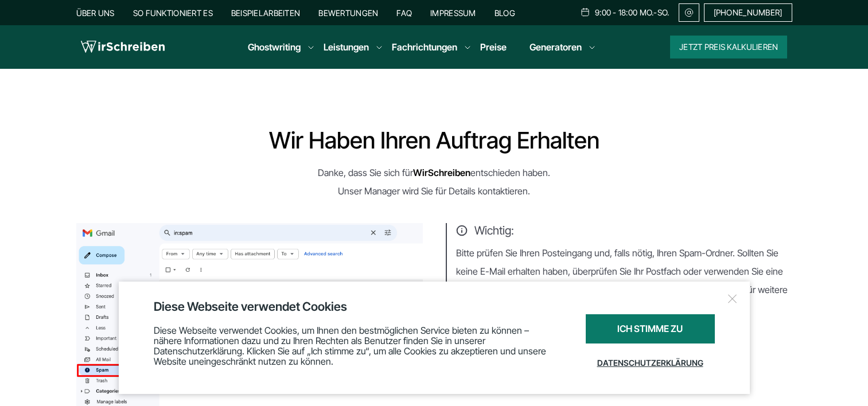  What do you see at coordinates (404, 13) in the screenshot?
I see `a: FAQ` at bounding box center [404, 13].